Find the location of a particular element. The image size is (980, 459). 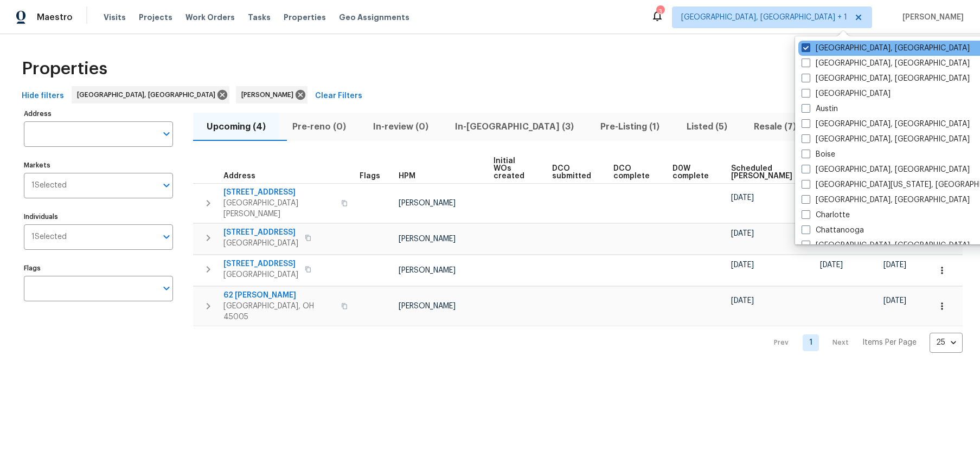

p: Items Per Page is located at coordinates (890, 343).